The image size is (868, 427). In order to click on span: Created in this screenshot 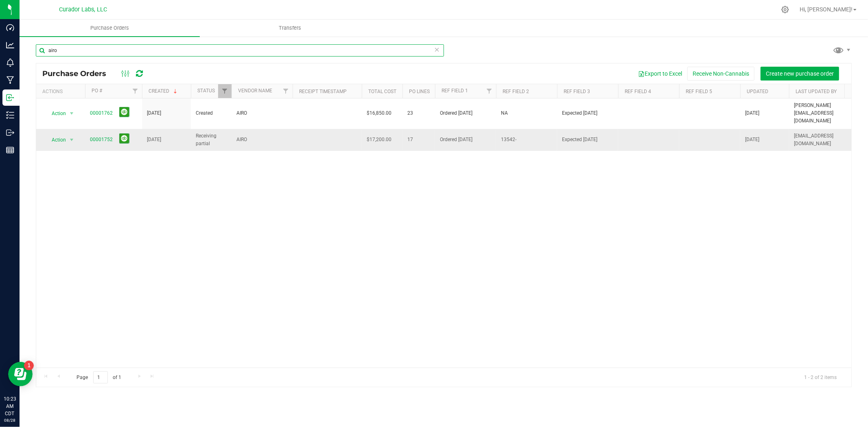, I will do `click(211, 113)`.